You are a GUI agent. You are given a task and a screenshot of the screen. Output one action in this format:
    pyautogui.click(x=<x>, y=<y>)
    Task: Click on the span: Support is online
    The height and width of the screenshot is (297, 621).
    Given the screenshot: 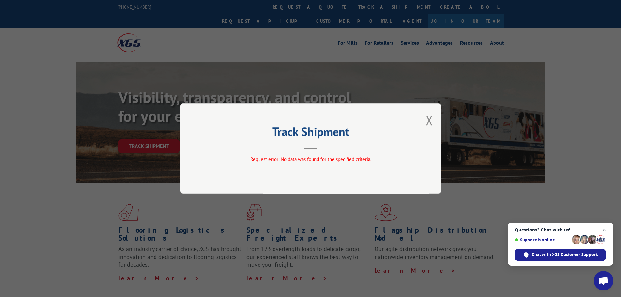 What is the action you would take?
    pyautogui.click(x=542, y=240)
    